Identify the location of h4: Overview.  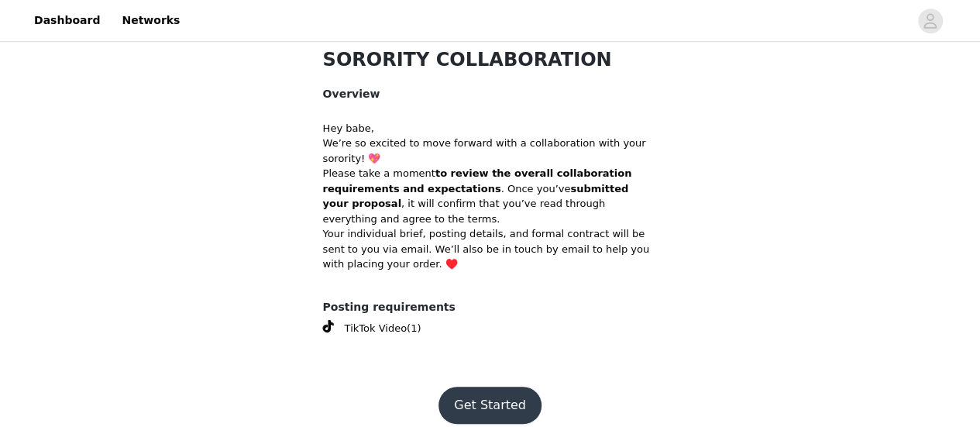
(490, 94).